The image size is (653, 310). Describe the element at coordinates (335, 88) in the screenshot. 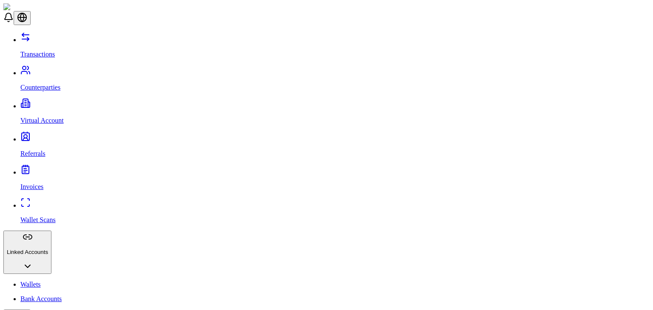

I see `p: Counterparties` at that location.